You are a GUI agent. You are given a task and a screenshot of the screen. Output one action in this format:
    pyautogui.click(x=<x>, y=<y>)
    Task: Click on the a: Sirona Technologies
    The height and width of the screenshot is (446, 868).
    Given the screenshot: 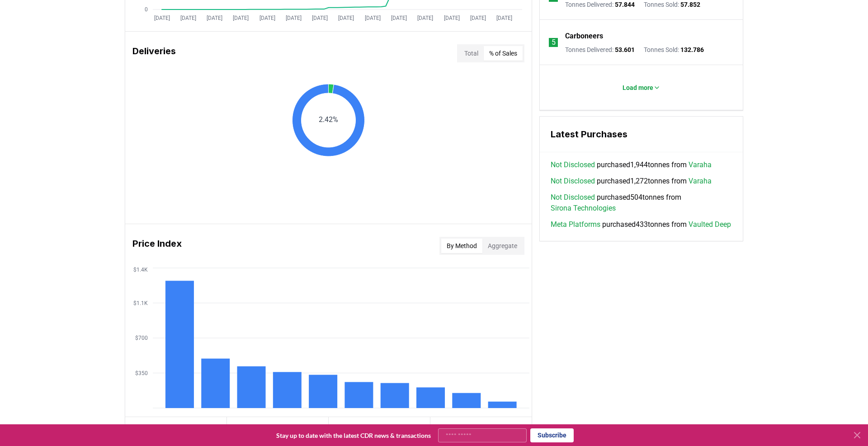 What is the action you would take?
    pyautogui.click(x=583, y=208)
    